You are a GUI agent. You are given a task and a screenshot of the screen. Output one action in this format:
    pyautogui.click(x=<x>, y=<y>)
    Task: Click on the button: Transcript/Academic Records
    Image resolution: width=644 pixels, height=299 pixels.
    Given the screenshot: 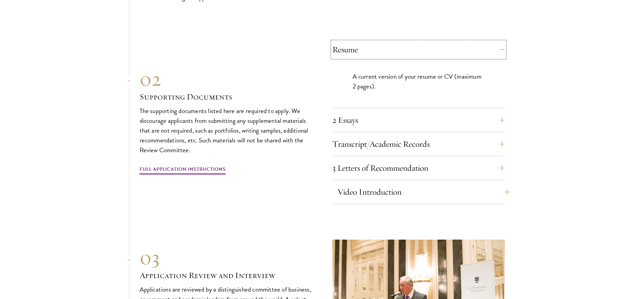 What is the action you would take?
    pyautogui.click(x=418, y=144)
    